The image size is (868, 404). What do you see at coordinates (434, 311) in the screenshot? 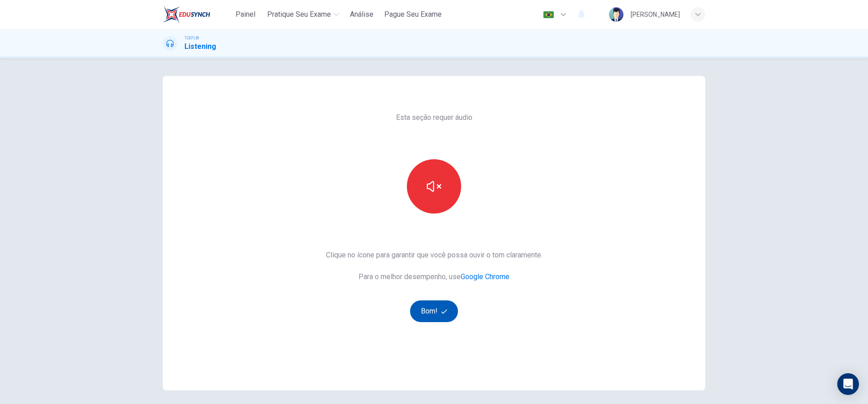
I see `button: Bom!` at bounding box center [434, 311].